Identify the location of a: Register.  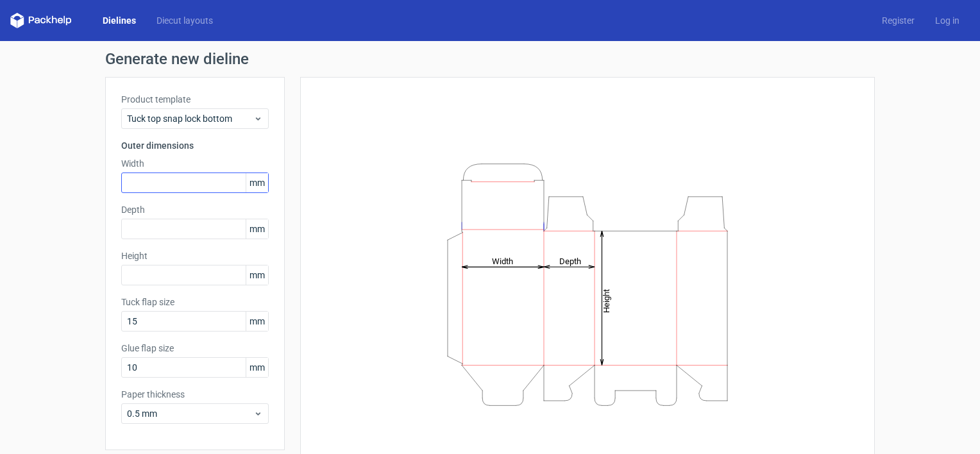
(898, 21).